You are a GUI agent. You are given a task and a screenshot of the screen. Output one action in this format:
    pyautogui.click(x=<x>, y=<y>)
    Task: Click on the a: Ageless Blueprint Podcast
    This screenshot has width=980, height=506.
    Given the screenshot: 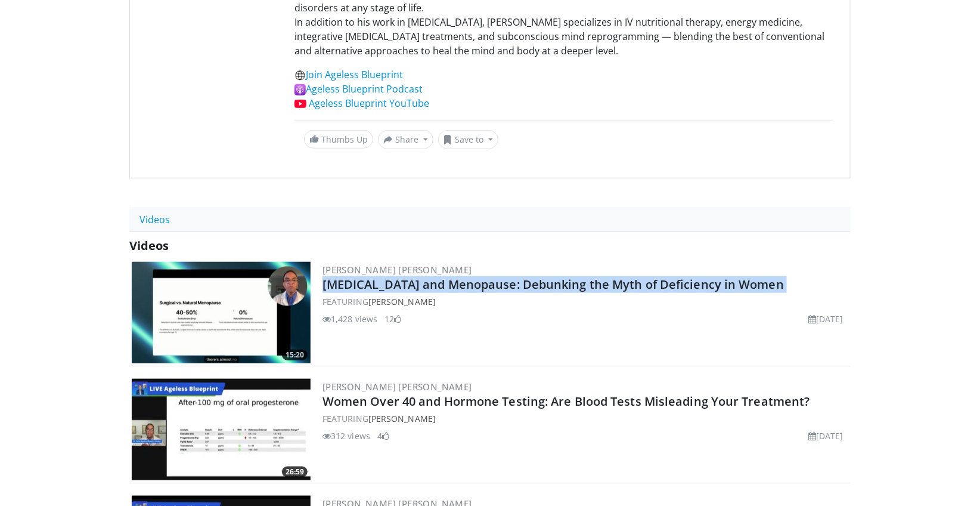 What is the action you would take?
    pyautogui.click(x=359, y=89)
    